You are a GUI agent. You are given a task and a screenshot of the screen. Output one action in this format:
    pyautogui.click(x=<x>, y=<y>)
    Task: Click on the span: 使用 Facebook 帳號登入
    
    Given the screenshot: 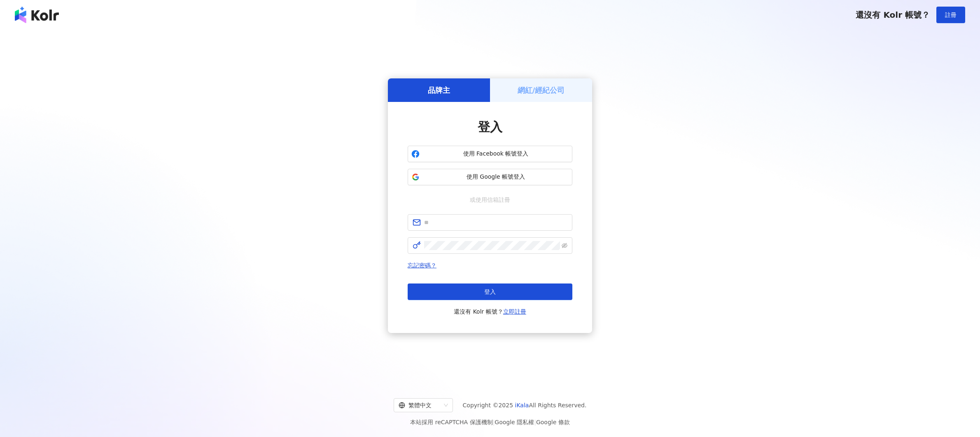 What is the action you would take?
    pyautogui.click(x=496, y=154)
    